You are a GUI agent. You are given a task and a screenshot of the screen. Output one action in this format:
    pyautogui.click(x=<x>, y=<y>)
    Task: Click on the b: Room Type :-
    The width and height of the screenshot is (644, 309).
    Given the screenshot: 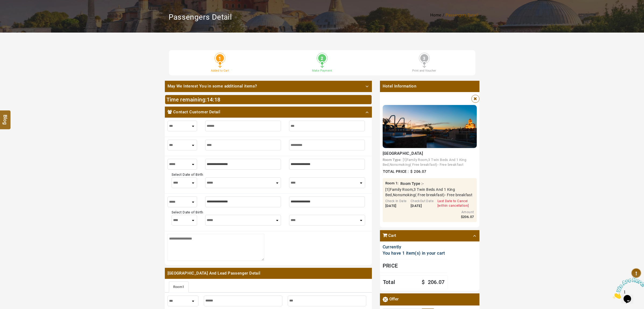 What is the action you would take?
    pyautogui.click(x=412, y=184)
    